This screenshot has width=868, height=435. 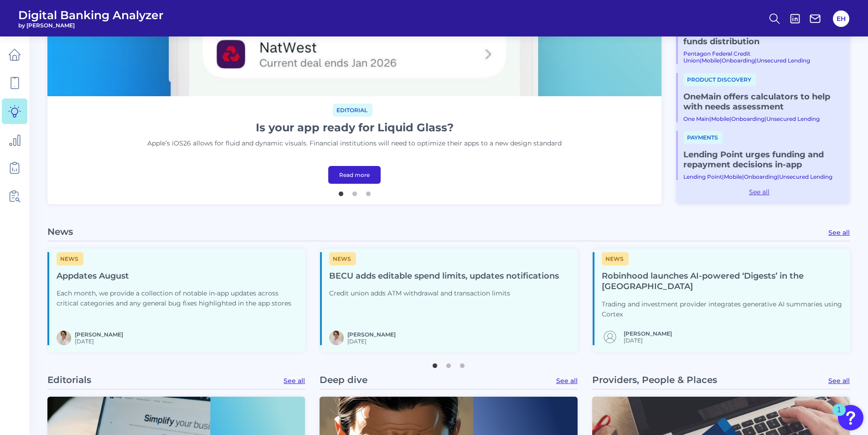 I want to click on p: Trading and investment provider integrates generative AI summaries using Cortex, so click(x=723, y=309).